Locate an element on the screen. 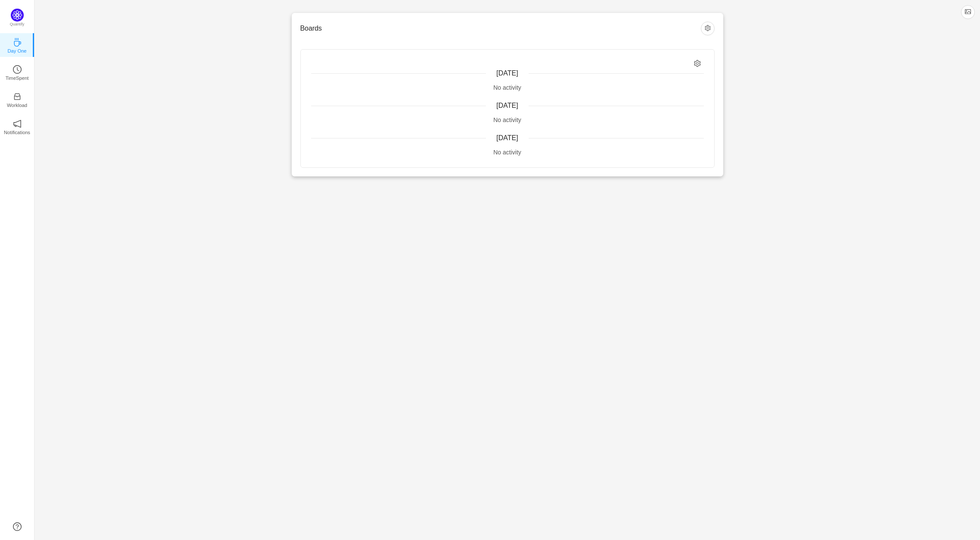  p: Day One is located at coordinates (17, 51).